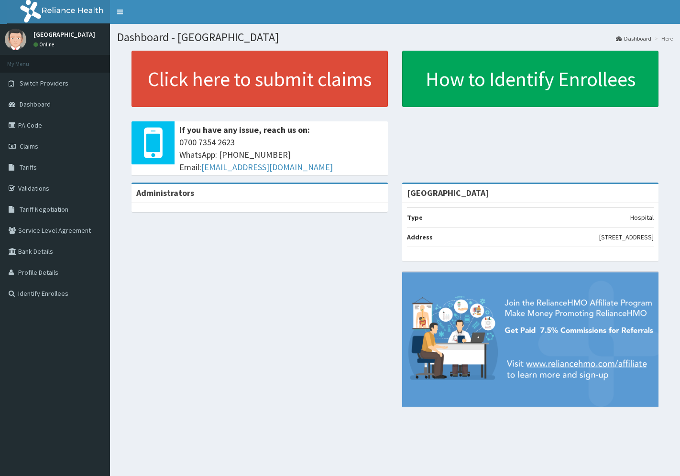 This screenshot has height=476, width=680. I want to click on b: If you have any issue, reach us on:, so click(244, 130).